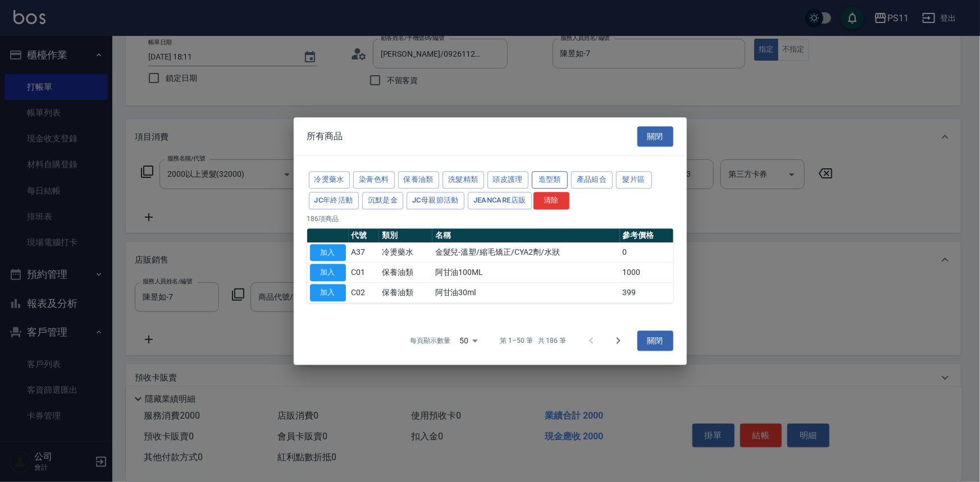 This screenshot has height=482, width=980. I want to click on p: 每頁顯示數量, so click(430, 341).